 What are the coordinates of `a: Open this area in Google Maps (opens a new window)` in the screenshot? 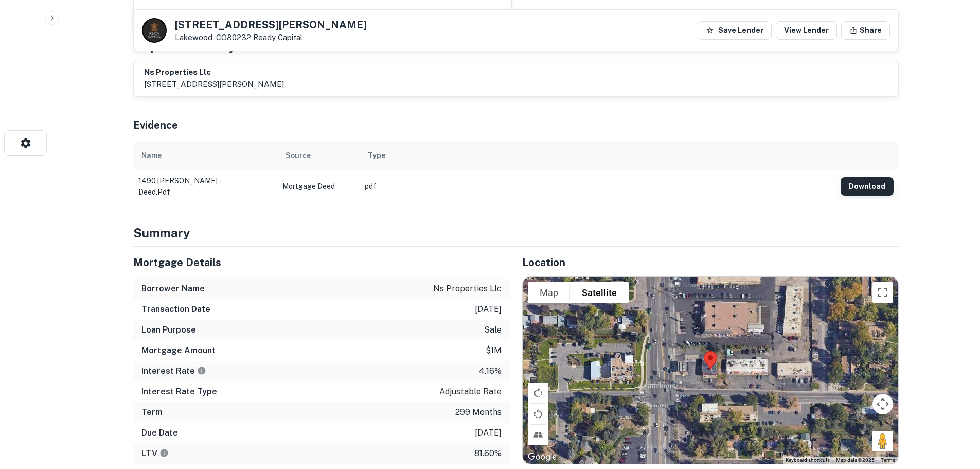 It's located at (542, 457).